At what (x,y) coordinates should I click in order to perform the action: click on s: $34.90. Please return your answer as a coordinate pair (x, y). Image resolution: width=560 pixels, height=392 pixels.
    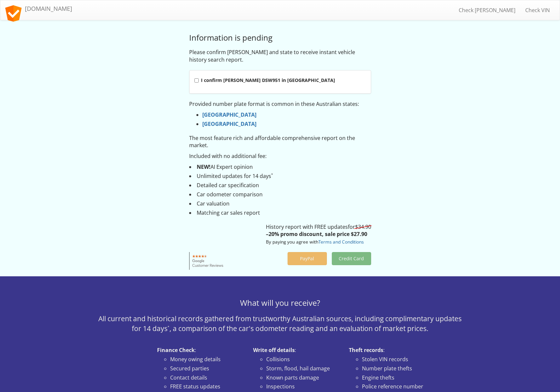
    Looking at the image, I should click on (363, 227).